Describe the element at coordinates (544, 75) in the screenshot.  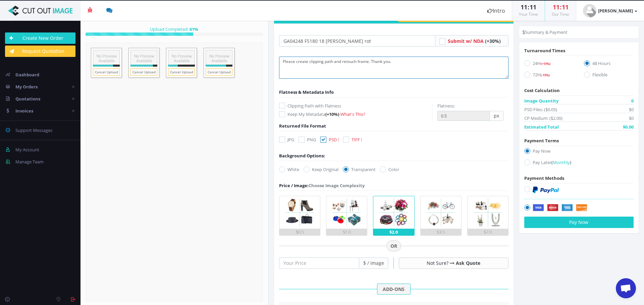
I see `span: (-15%)` at that location.